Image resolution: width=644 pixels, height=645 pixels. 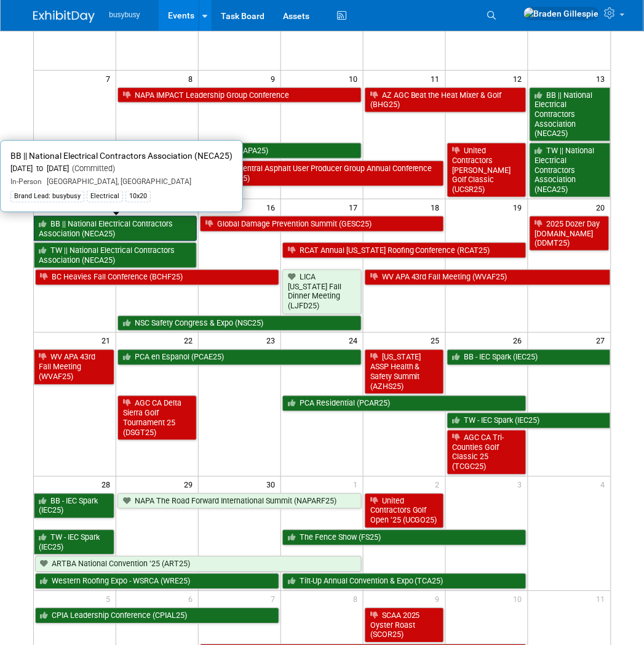 What do you see at coordinates (108, 484) in the screenshot?
I see `span: 28` at bounding box center [108, 484].